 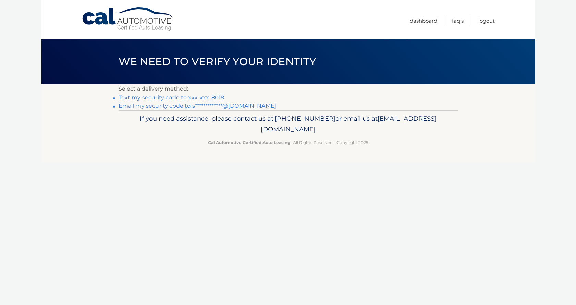 What do you see at coordinates (458, 21) in the screenshot?
I see `a: FAQ's` at bounding box center [458, 21].